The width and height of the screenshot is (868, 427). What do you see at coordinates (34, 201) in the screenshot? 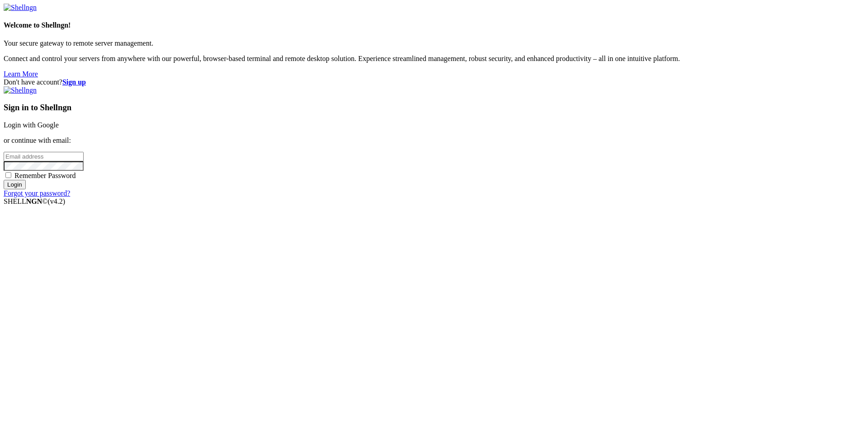
I see `span: SHELL ©` at bounding box center [34, 201].